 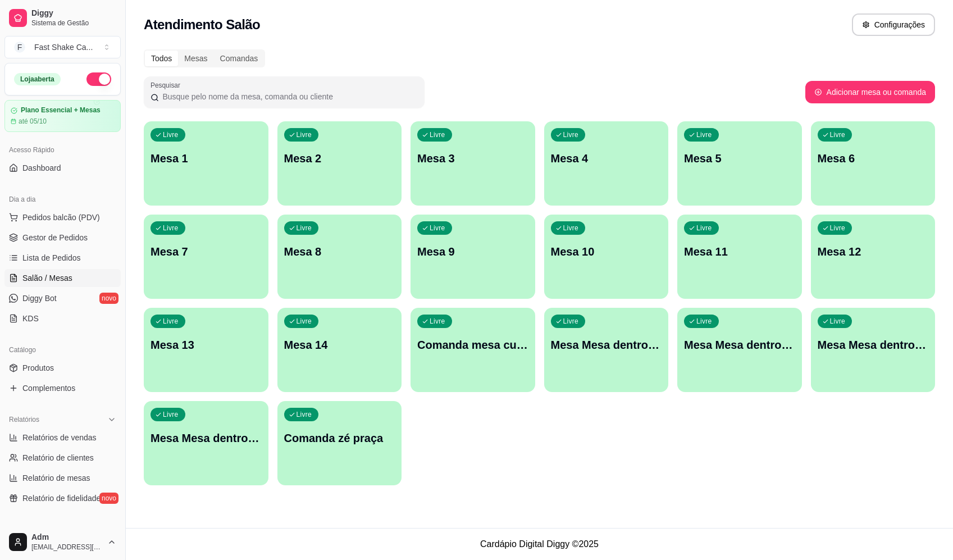 What do you see at coordinates (63, 18) in the screenshot?
I see `a: DiggySistema de Gestão` at bounding box center [63, 18].